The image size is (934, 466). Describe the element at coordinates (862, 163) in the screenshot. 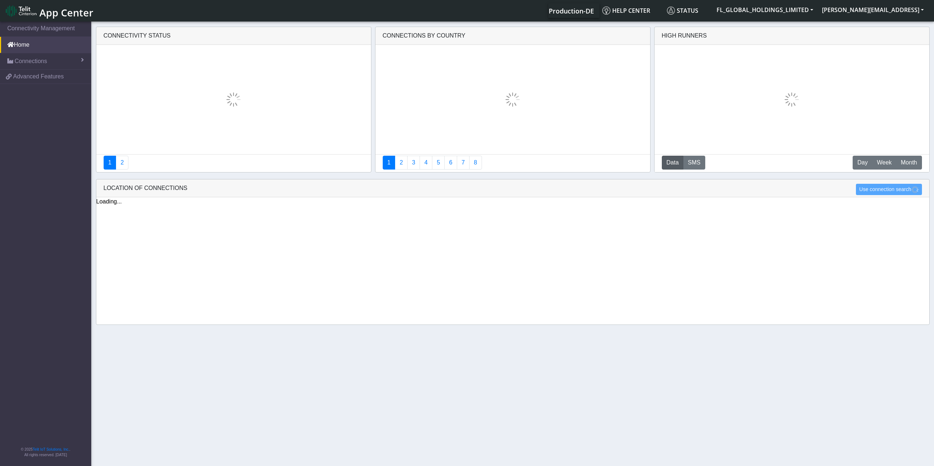

I see `span: Day` at that location.